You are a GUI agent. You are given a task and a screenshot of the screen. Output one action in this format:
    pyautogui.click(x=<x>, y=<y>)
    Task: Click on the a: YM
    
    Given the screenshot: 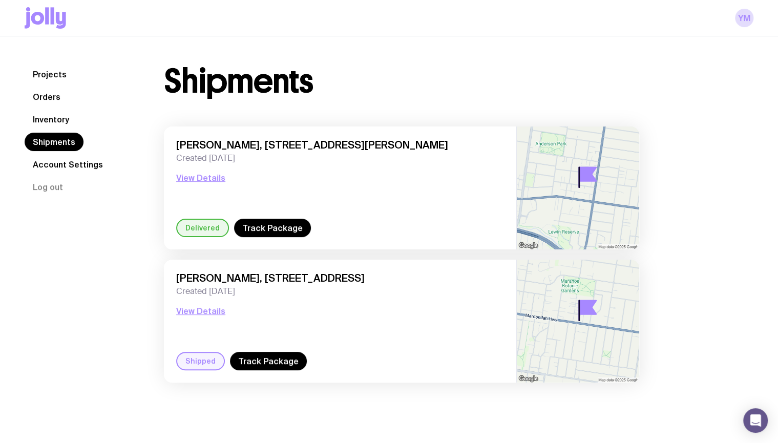 What is the action you would take?
    pyautogui.click(x=744, y=18)
    